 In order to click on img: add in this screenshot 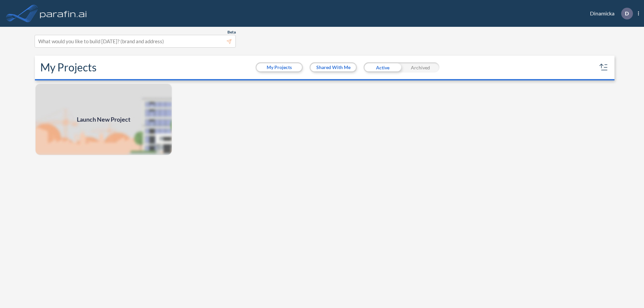, I will do `click(103, 119)`.